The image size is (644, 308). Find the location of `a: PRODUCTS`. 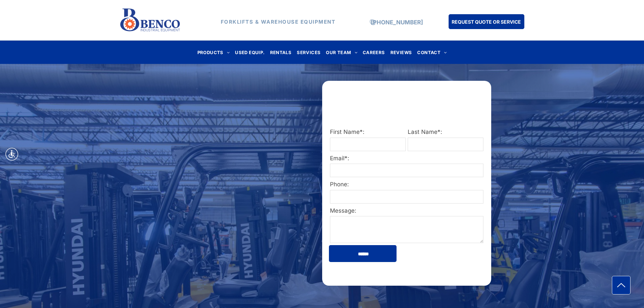

a: PRODUCTS is located at coordinates (214, 52).